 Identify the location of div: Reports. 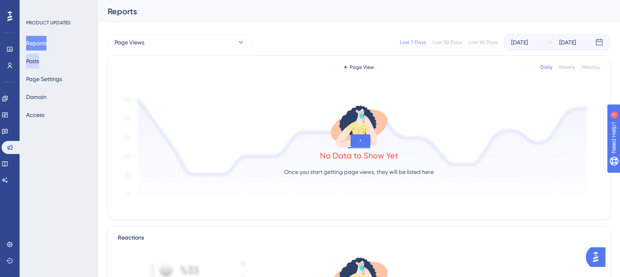
(349, 11).